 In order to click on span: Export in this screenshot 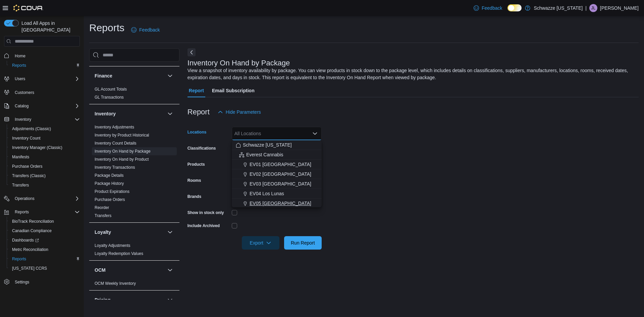, I will do `click(261, 243)`.